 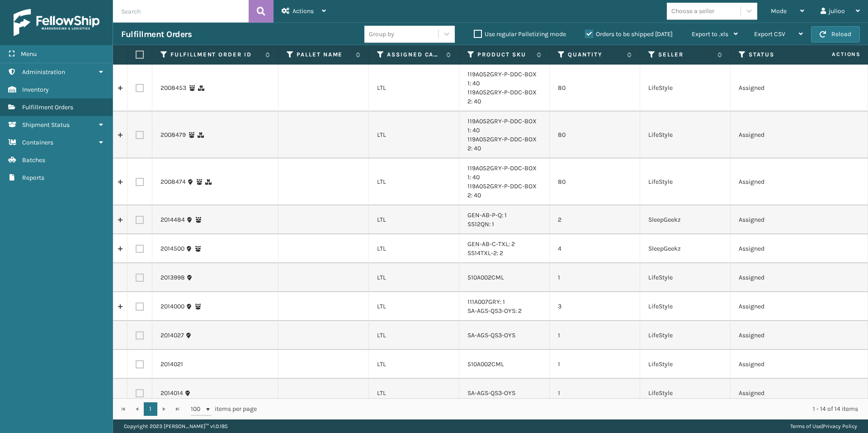 What do you see at coordinates (504, 54) in the screenshot?
I see `label: Product SKU` at bounding box center [504, 54].